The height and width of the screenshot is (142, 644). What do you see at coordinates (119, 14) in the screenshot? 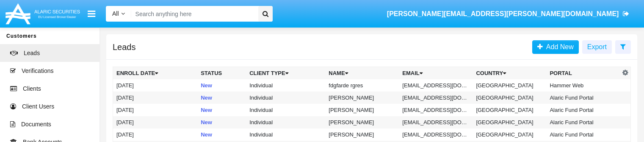
I see `a: All` at bounding box center [119, 14].